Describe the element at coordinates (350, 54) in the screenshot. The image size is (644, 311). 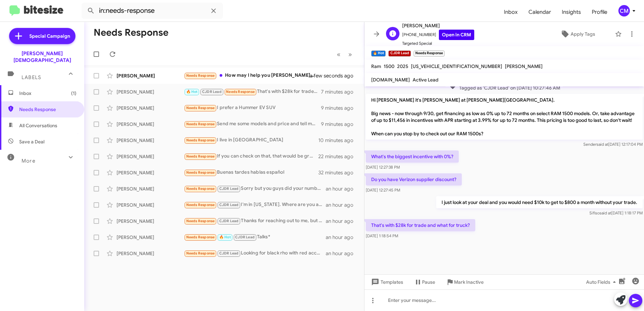
I see `button: Next` at that location.